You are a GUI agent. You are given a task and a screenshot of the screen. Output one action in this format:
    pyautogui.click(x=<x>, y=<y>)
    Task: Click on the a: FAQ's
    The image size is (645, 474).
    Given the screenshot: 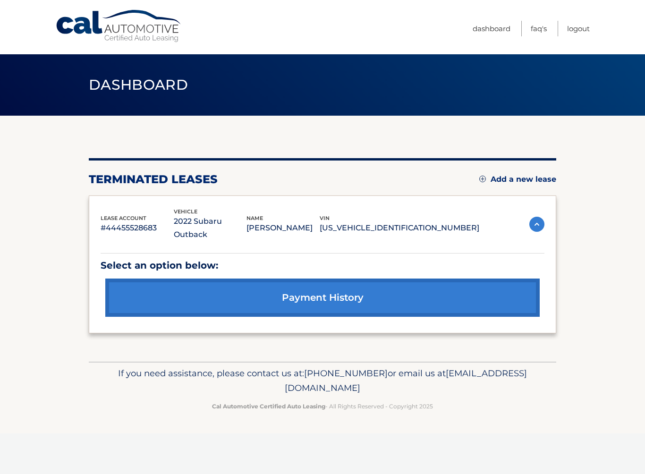 What is the action you would take?
    pyautogui.click(x=539, y=28)
    